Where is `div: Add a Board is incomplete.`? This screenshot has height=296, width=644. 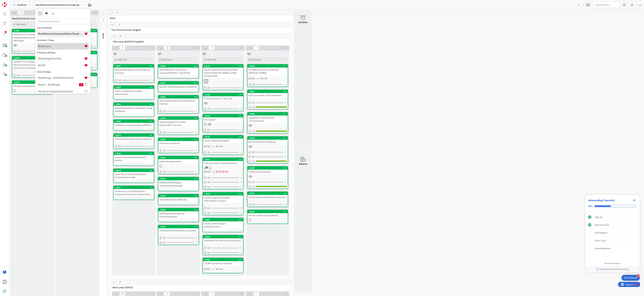
div: Add a Board is incomplete. is located at coordinates (613, 233).